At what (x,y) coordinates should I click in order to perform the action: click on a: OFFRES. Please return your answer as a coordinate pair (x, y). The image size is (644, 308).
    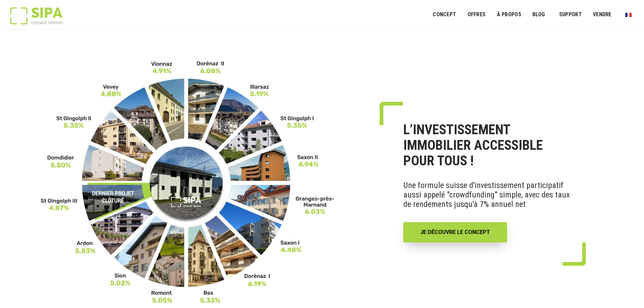
    Looking at the image, I should click on (476, 15).